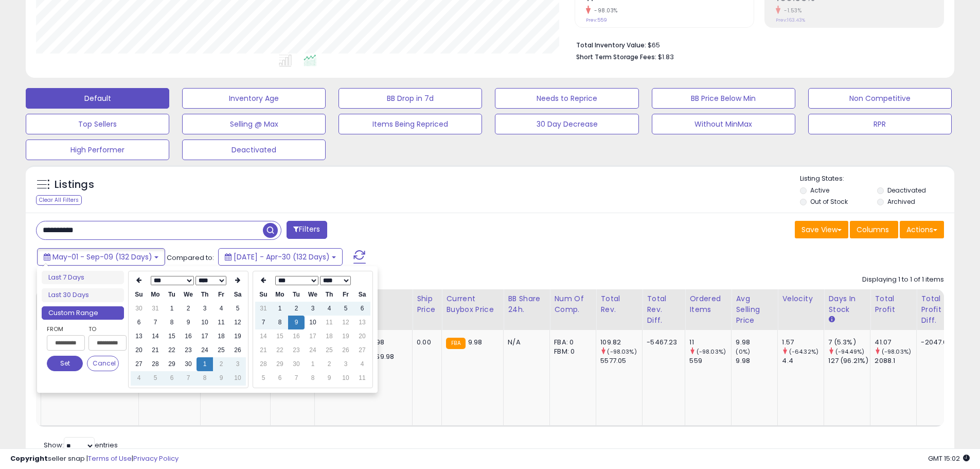 Image resolution: width=980 pixels, height=469 pixels. I want to click on div: FBM: 0, so click(571, 352).